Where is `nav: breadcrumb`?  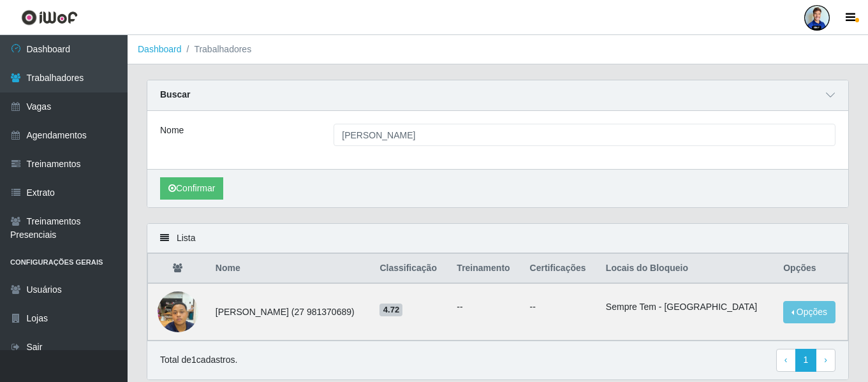
nav: breadcrumb is located at coordinates (497, 50).